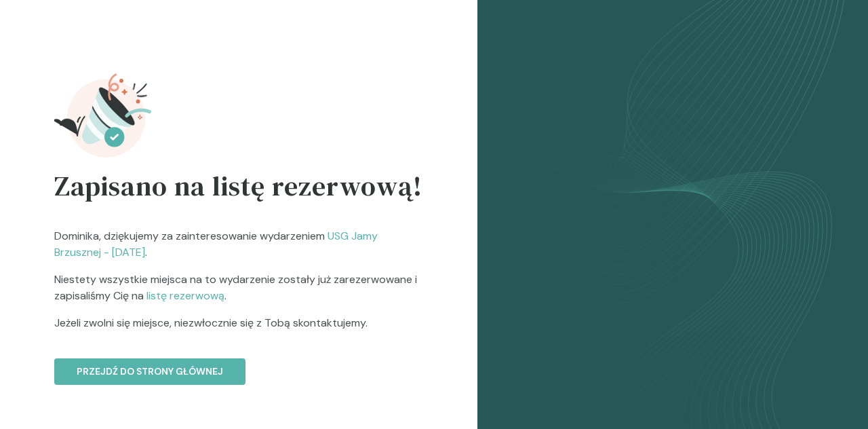 This screenshot has height=429, width=868. I want to click on span: Jeżeli zwolni się miejsce, niezwłocznie się z Tobą skontaktujemy., so click(239, 323).